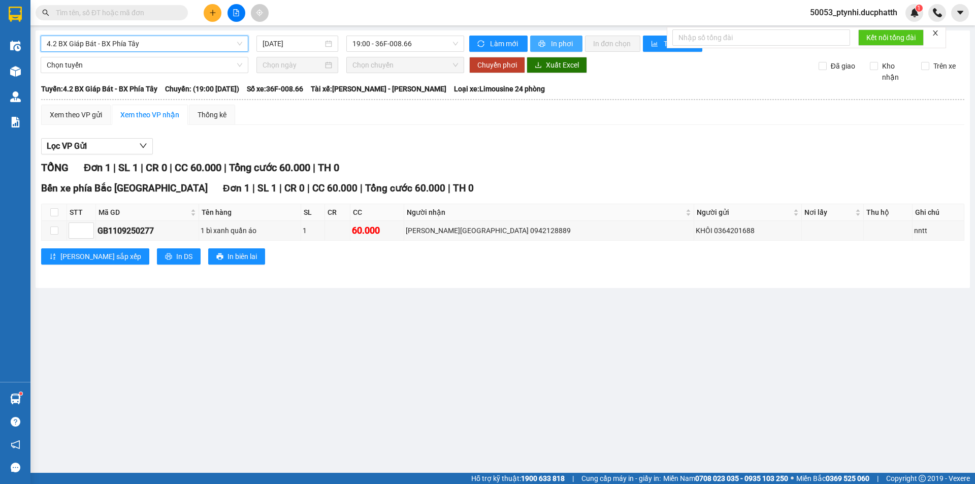 The image size is (975, 484). I want to click on div: GB1109250277, so click(147, 231).